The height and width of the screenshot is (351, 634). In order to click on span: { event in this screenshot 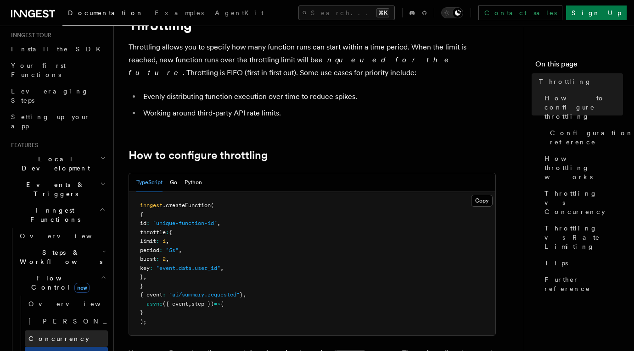, I will do `click(151, 295)`.